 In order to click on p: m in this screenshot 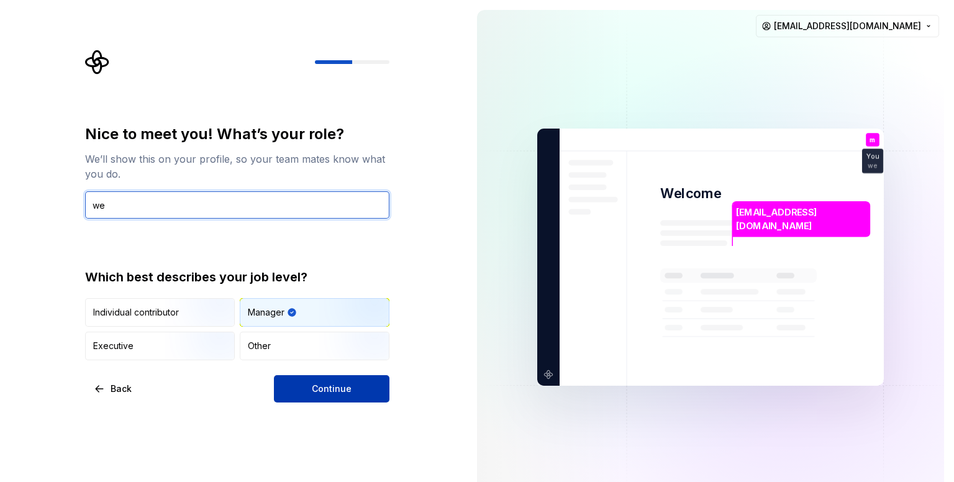, I will do `click(873, 140)`.